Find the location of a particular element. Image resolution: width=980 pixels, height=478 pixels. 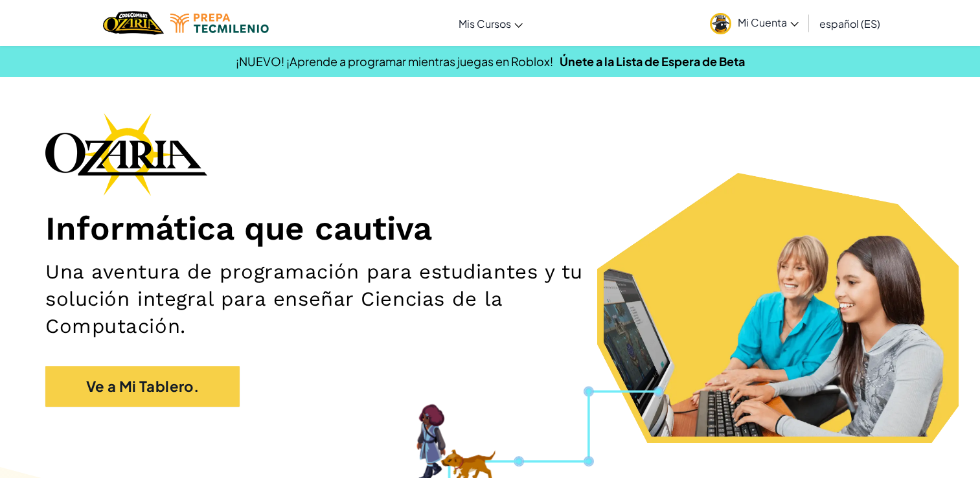

span: Mis Cursos is located at coordinates (484, 24).